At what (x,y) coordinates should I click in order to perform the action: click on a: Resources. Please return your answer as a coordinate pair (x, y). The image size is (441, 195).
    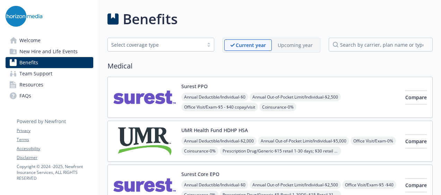
    Looking at the image, I should click on (49, 85).